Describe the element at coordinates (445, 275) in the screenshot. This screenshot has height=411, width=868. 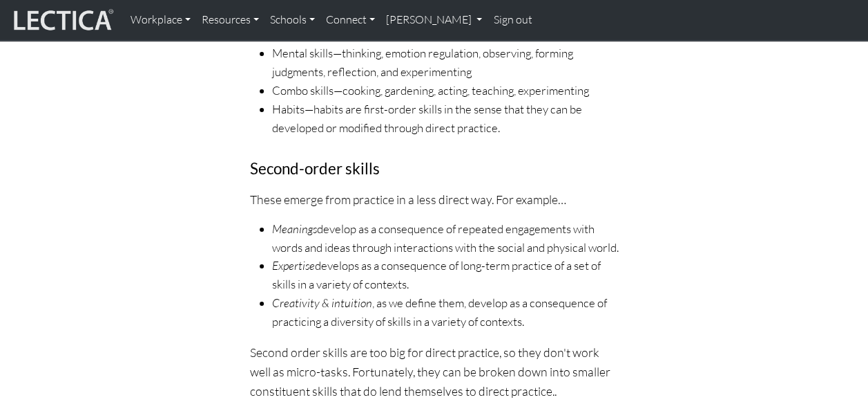
I see `li: develops as a consequence of long-term practice of a set of skills in a variety of contexts.` at that location.